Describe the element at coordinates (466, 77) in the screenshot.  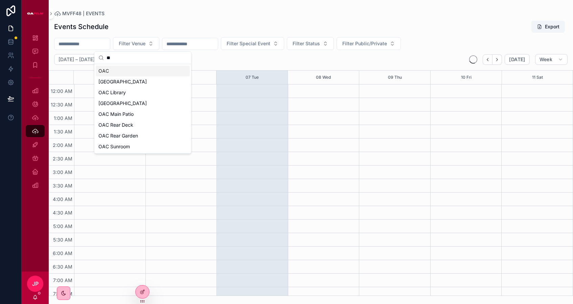
I see `button: 10 Fri` at that location.